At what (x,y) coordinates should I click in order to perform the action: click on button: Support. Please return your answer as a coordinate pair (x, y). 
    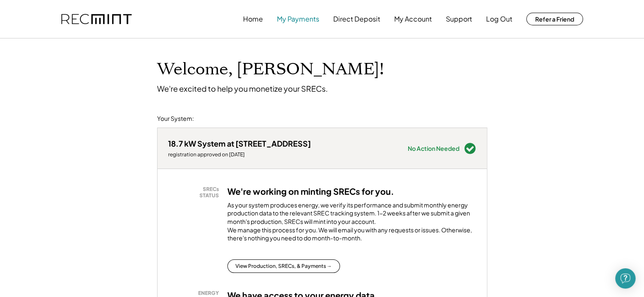
    Looking at the image, I should click on (459, 19).